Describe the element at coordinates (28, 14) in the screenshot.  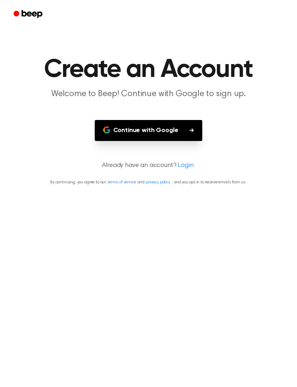
I see `a: Beep` at that location.